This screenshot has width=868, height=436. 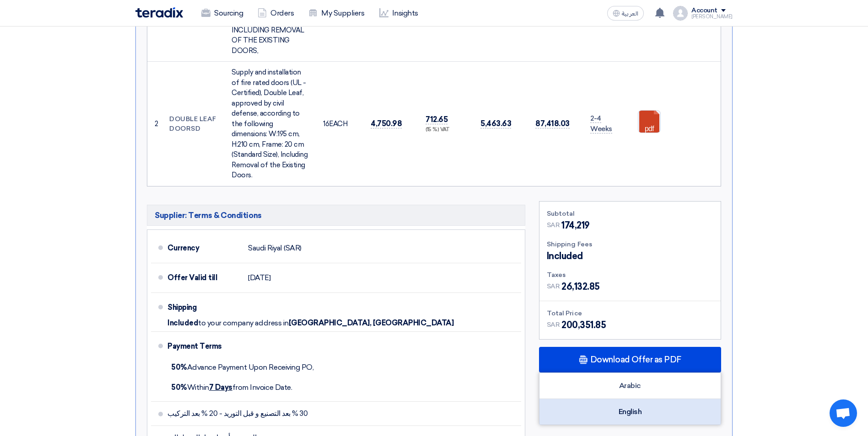 I want to click on span: 4,750.98, so click(x=386, y=123).